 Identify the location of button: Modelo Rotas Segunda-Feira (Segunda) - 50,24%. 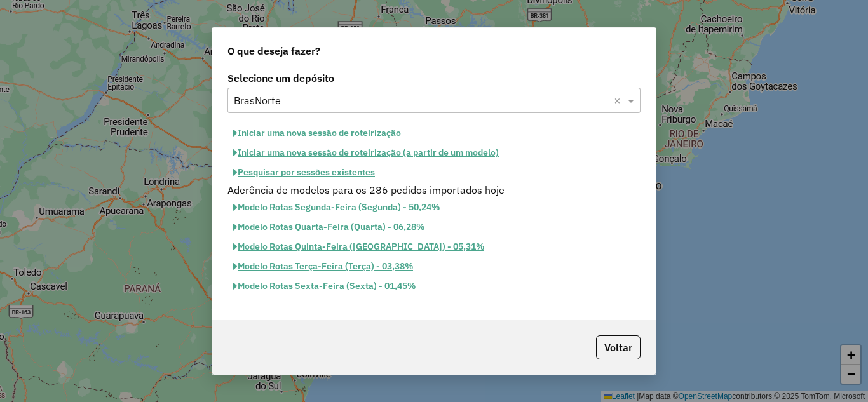
(336, 207).